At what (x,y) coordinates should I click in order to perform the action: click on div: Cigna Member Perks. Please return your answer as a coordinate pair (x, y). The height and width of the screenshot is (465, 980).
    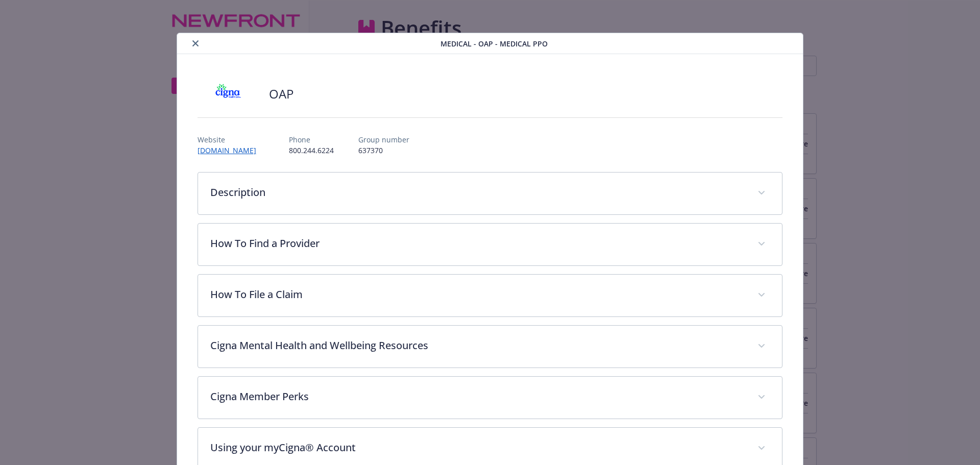
    Looking at the image, I should click on (490, 398).